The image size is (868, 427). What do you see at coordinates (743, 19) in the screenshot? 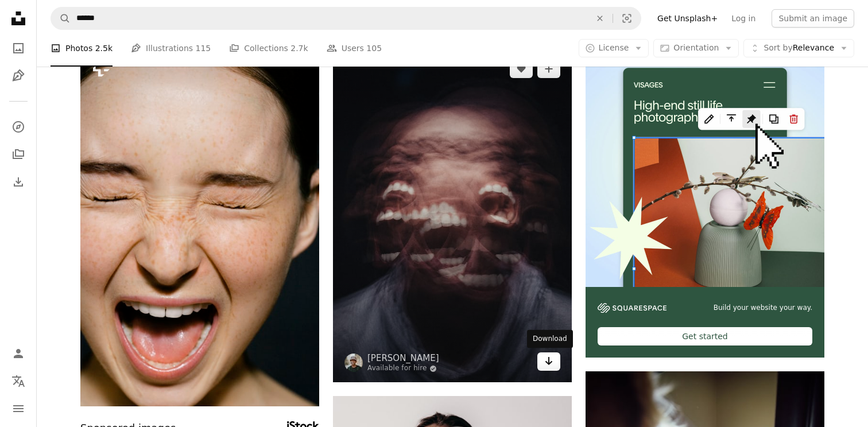
I see `a: Log in` at bounding box center [743, 19].